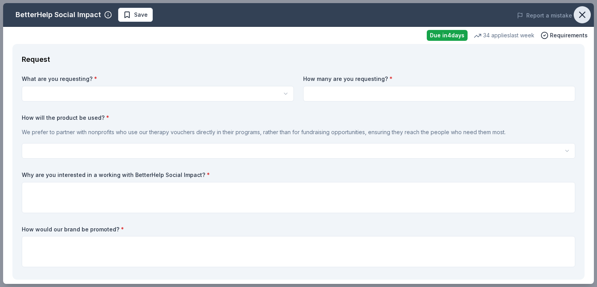 Image resolution: width=597 pixels, height=287 pixels. Describe the element at coordinates (504, 35) in the screenshot. I see `div: 34 applies last week` at that location.